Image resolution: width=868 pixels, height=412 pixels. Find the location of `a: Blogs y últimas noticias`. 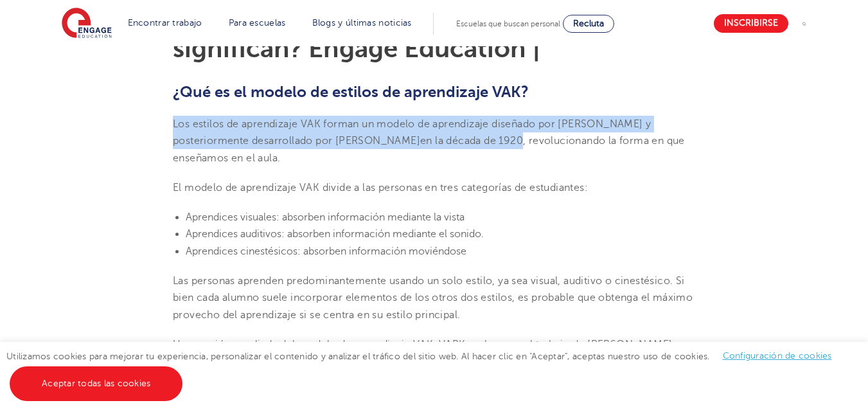

a: Blogs y últimas noticias is located at coordinates (361, 23).